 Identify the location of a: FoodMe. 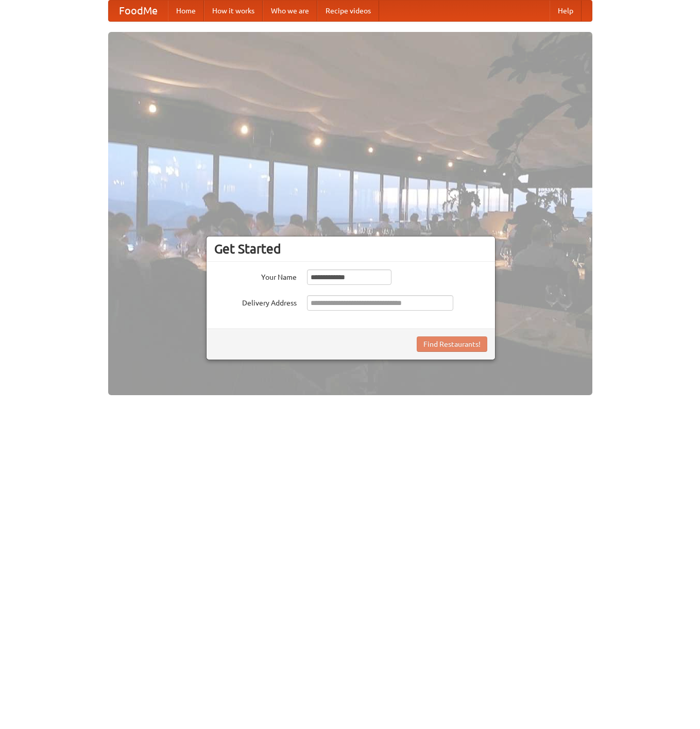
(138, 11).